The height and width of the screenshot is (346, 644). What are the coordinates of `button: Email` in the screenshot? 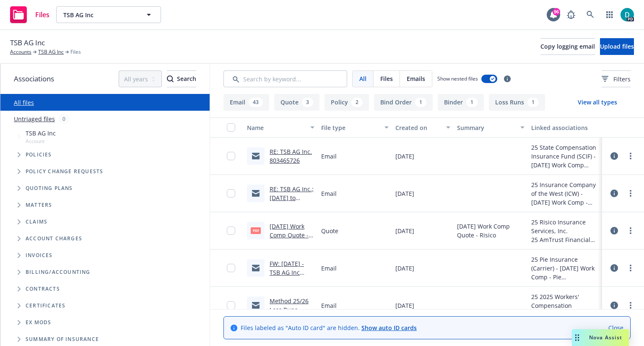 It's located at (246, 103).